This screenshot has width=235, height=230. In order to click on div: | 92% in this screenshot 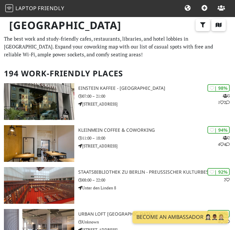, I will do `click(218, 172)`.